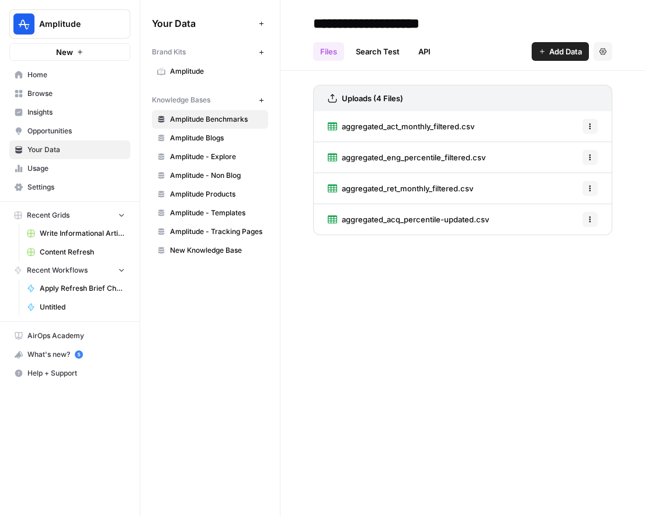 Image resolution: width=645 pixels, height=516 pixels. What do you see at coordinates (216, 213) in the screenshot?
I see `span: Amplitude - Templates` at bounding box center [216, 213].